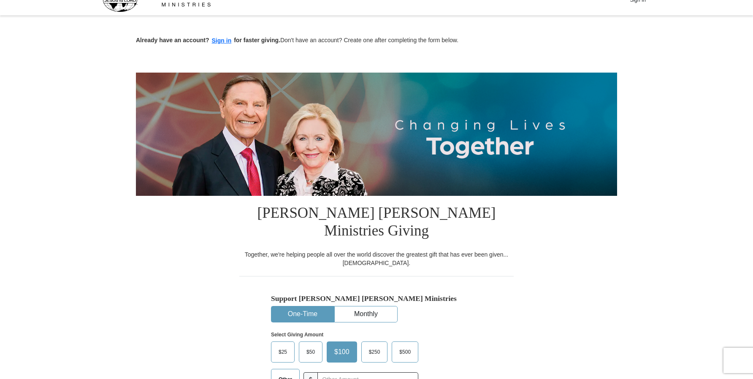 This screenshot has height=379, width=753. What do you see at coordinates (366, 314) in the screenshot?
I see `button: Monthly` at bounding box center [366, 314].